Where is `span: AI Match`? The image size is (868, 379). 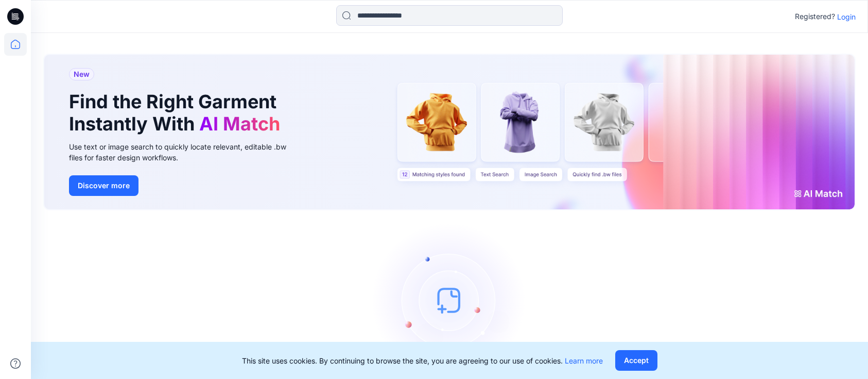 span: AI Match is located at coordinates (240, 124).